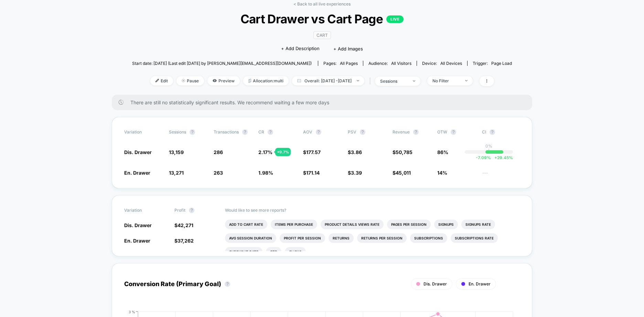 The width and height of the screenshot is (644, 317). What do you see at coordinates (322, 35) in the screenshot?
I see `span: CART` at bounding box center [322, 35].